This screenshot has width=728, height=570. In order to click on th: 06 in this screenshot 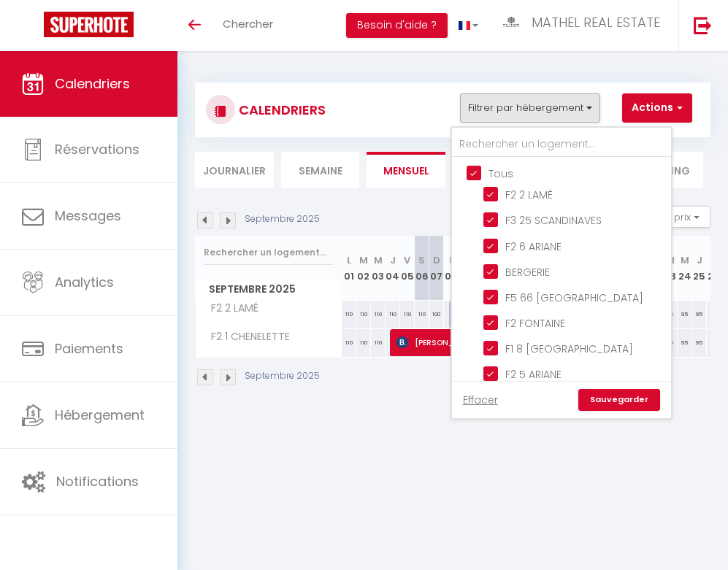, I will do `click(422, 268)`.